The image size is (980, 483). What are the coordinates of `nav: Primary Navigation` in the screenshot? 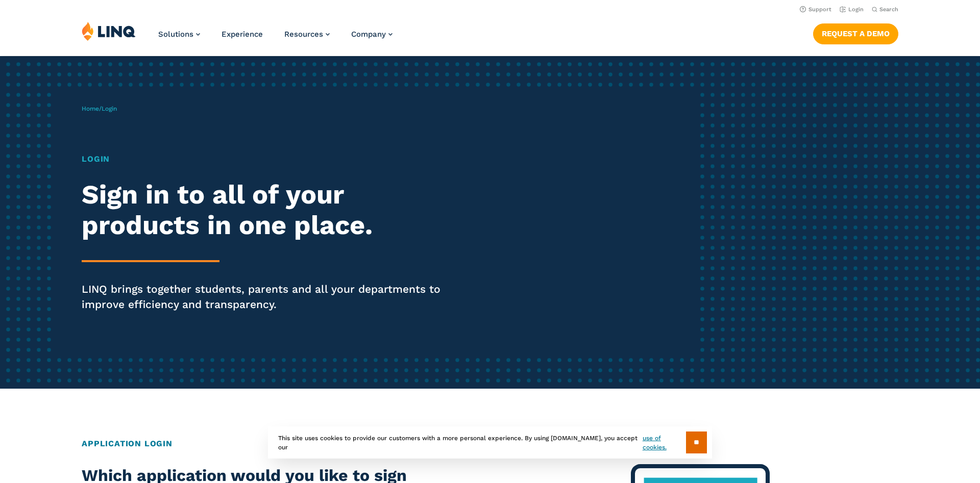 It's located at (275, 38).